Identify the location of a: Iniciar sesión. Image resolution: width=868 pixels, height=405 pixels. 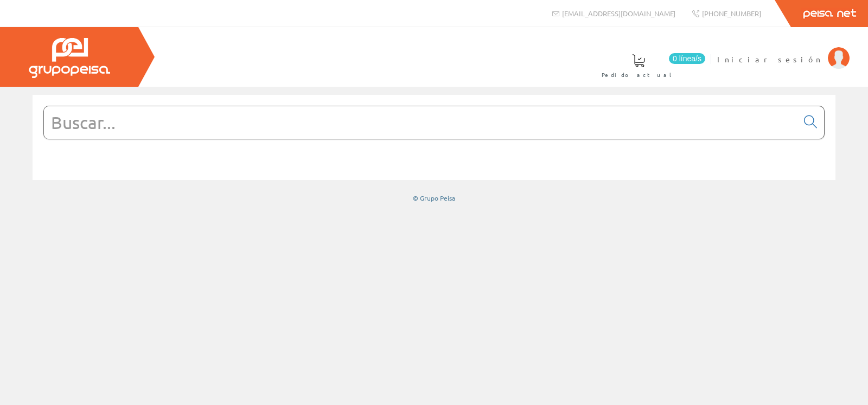
(783, 50).